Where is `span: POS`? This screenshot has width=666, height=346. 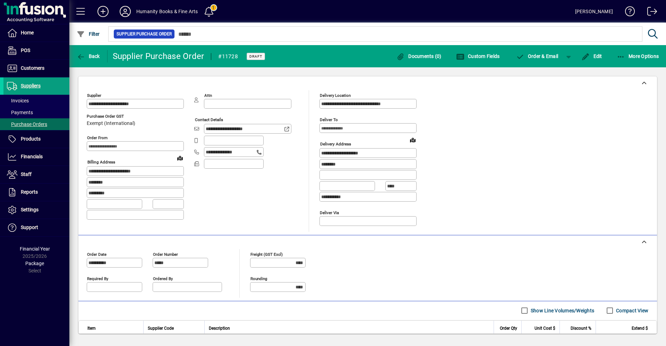 span: POS is located at coordinates (25, 50).